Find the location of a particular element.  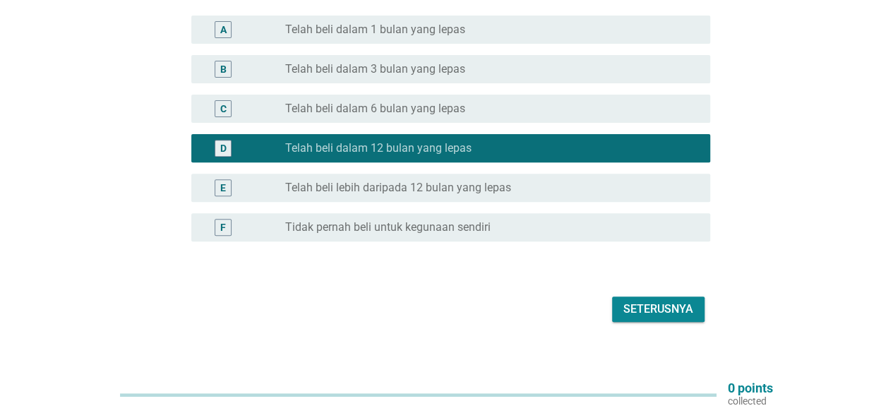

div: A is located at coordinates (223, 30).